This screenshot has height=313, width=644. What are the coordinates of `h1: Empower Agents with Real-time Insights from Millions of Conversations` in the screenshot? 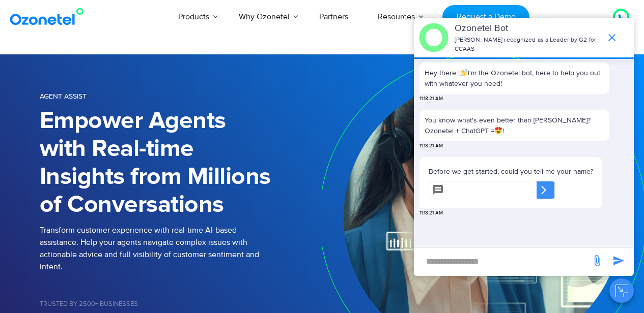 It's located at (181, 163).